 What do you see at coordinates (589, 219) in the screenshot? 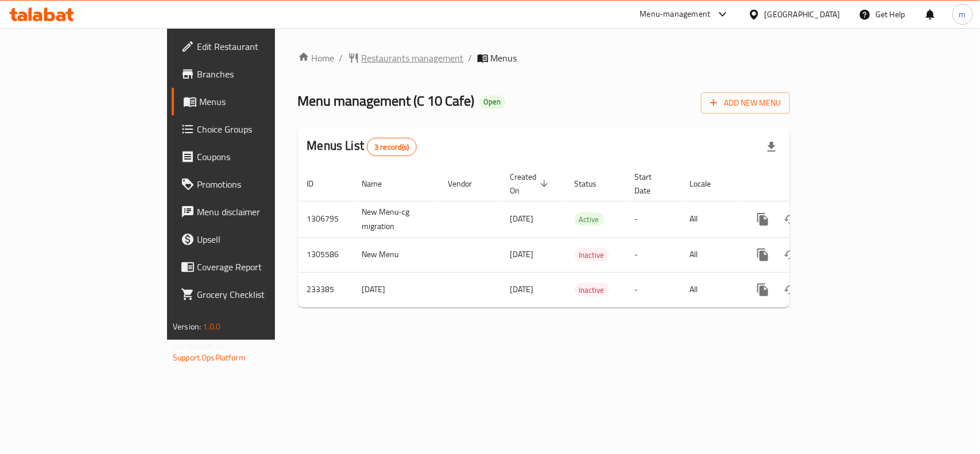
I see `span: Active` at bounding box center [589, 219].